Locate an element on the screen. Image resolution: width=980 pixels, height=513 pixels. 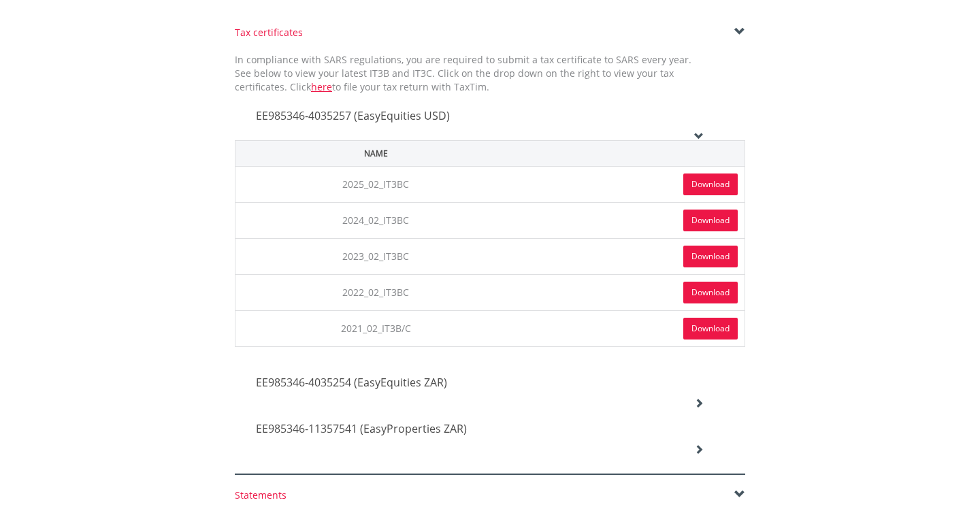
a: here is located at coordinates (322, 87).